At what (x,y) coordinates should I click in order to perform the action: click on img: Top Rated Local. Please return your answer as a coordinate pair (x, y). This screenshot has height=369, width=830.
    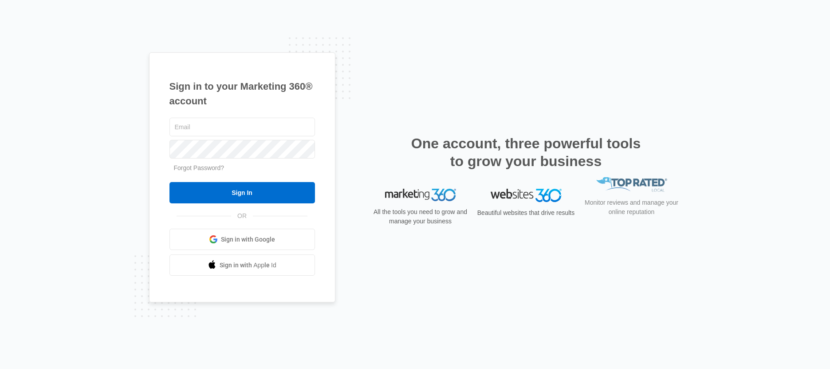
    Looking at the image, I should click on (632, 196).